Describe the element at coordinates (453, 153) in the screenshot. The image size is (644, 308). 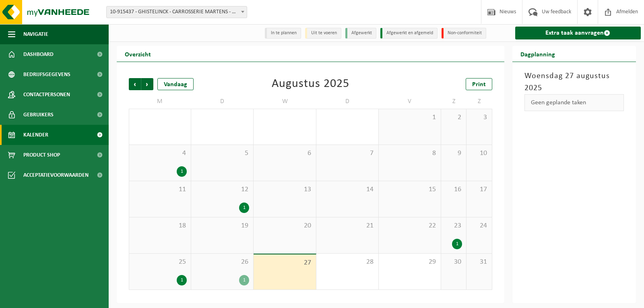
I see `span: 9` at that location.